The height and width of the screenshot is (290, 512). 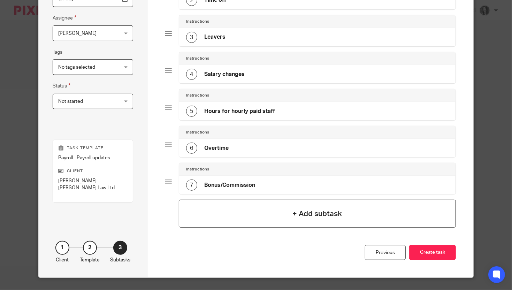 I want to click on h4: Overtime, so click(x=216, y=148).